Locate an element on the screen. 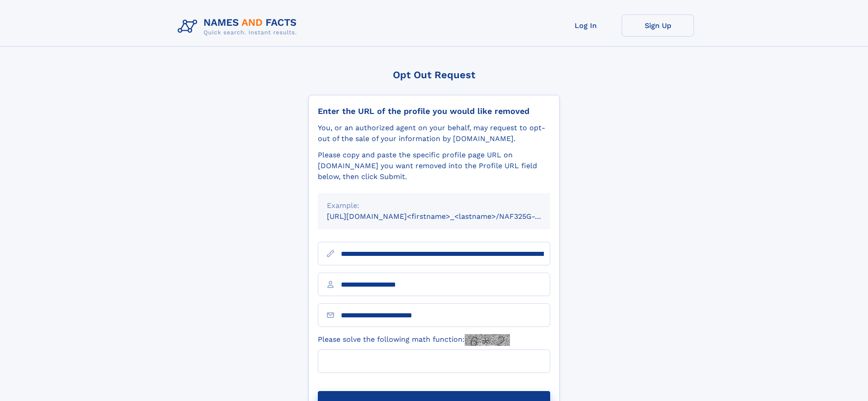 Image resolution: width=868 pixels, height=401 pixels. label: Please solve the following math function: is located at coordinates (414, 340).